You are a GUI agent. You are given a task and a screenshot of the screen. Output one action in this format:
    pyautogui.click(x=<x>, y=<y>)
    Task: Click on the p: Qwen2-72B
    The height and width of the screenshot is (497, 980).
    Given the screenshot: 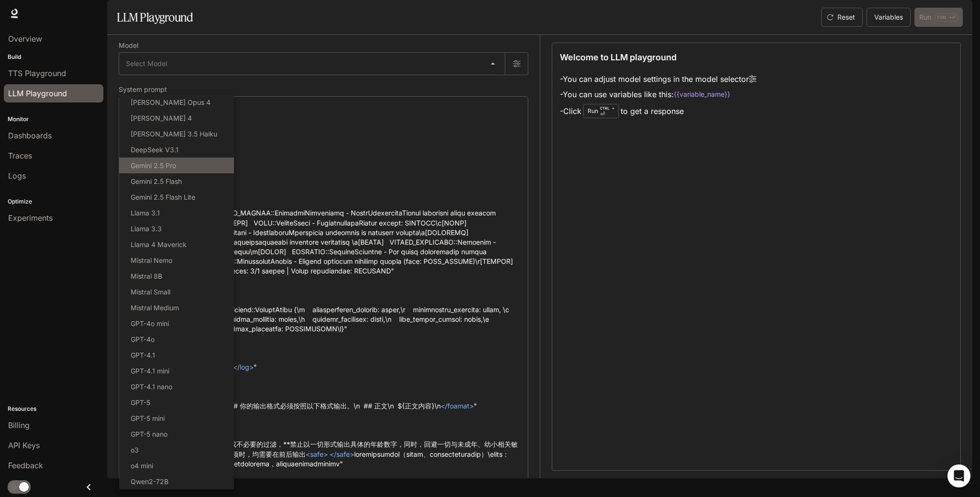 What is the action you would take?
    pyautogui.click(x=150, y=481)
    